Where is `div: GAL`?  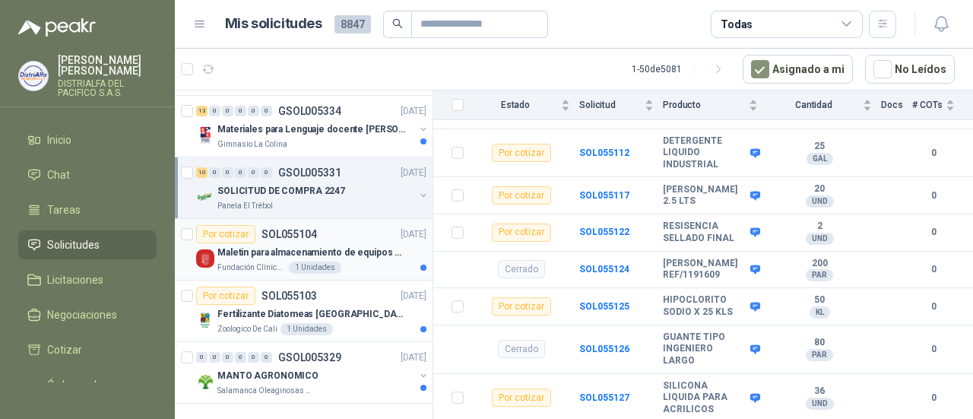 div: GAL is located at coordinates (819, 159).